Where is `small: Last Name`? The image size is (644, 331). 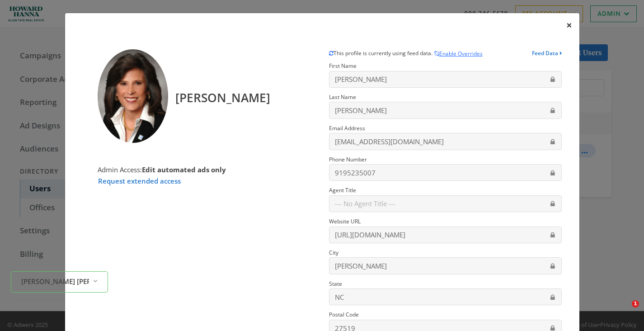
small: Last Name is located at coordinates (343, 97).